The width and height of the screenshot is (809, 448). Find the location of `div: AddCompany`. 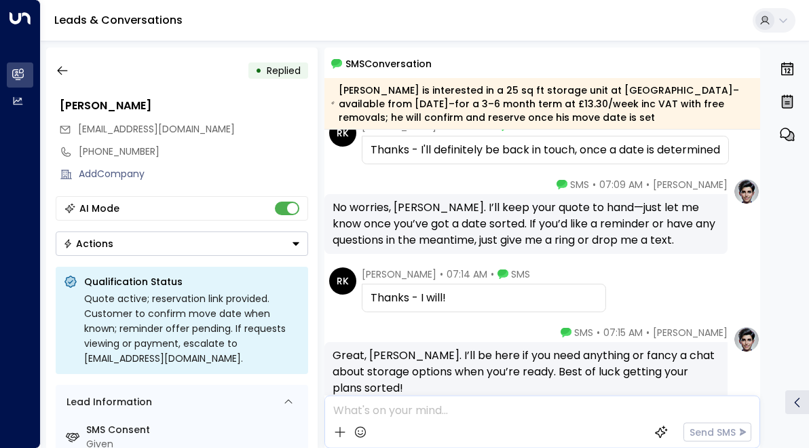

div: AddCompany is located at coordinates (193, 174).